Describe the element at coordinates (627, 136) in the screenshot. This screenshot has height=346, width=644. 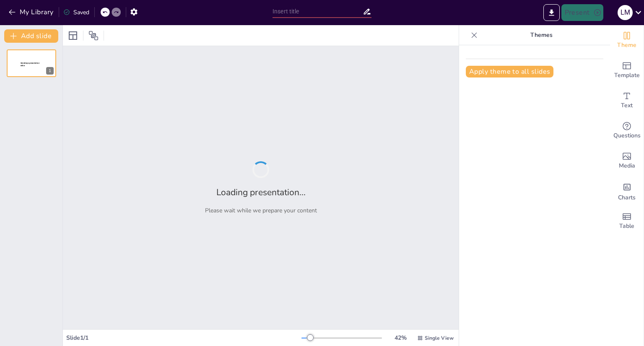
I see `span: Questions` at that location.